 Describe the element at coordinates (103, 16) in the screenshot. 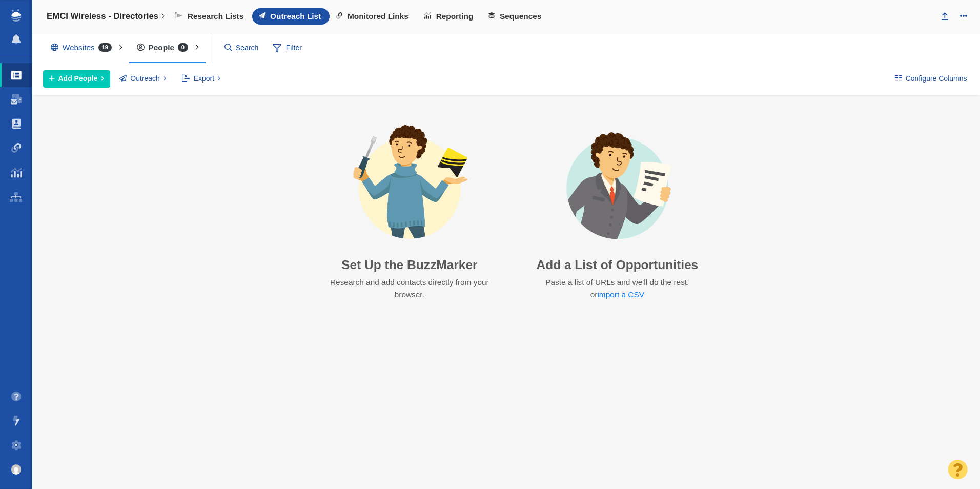

I see `h4: EMCI Wireless - Directories` at that location.